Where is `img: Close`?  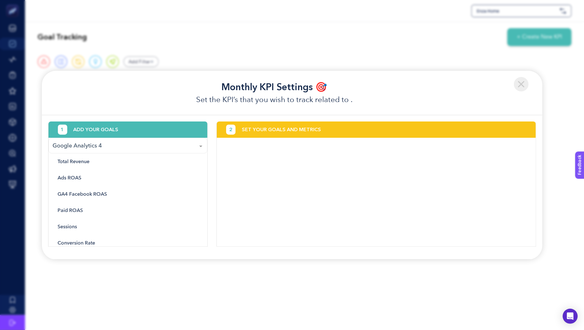 img: Close is located at coordinates (521, 84).